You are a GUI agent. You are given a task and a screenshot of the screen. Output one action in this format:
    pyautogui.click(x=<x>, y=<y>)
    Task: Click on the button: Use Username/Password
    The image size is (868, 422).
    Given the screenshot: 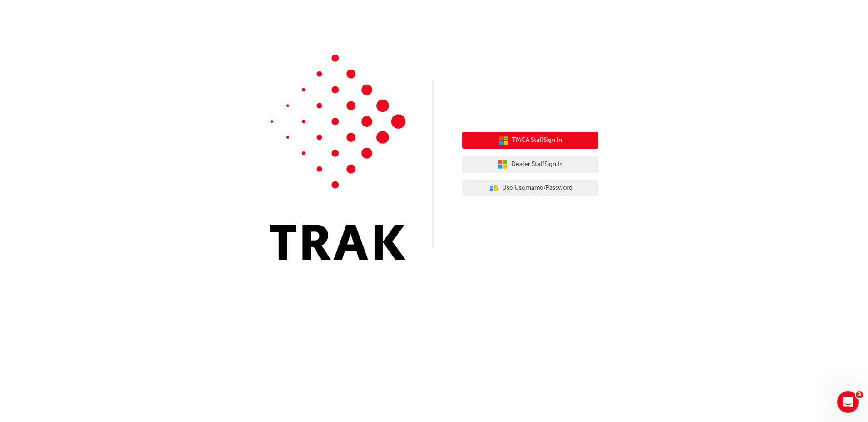 What is the action you would take?
    pyautogui.click(x=531, y=188)
    